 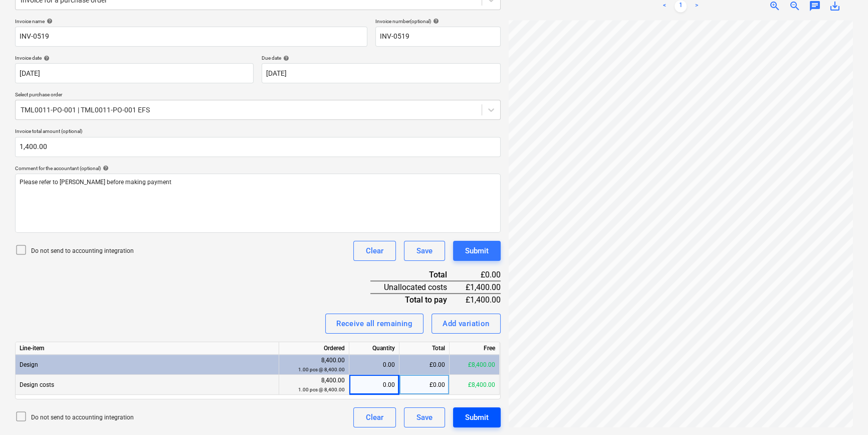 What do you see at coordinates (258, 95) in the screenshot?
I see `p: Select purchase order` at bounding box center [258, 95].